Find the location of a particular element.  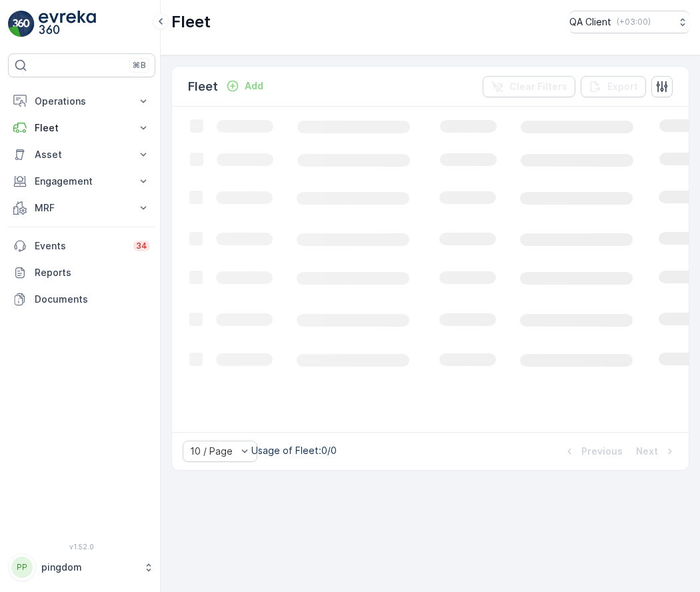

p: Next is located at coordinates (647, 451).